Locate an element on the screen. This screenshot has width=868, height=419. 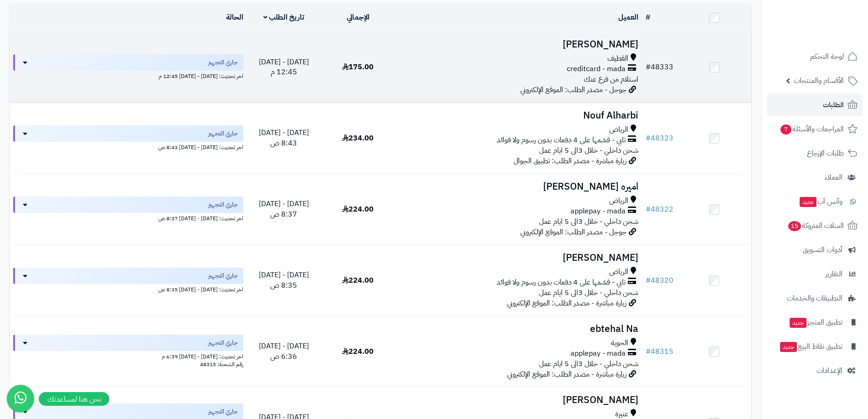
span: وآتس آب is located at coordinates (821, 202).